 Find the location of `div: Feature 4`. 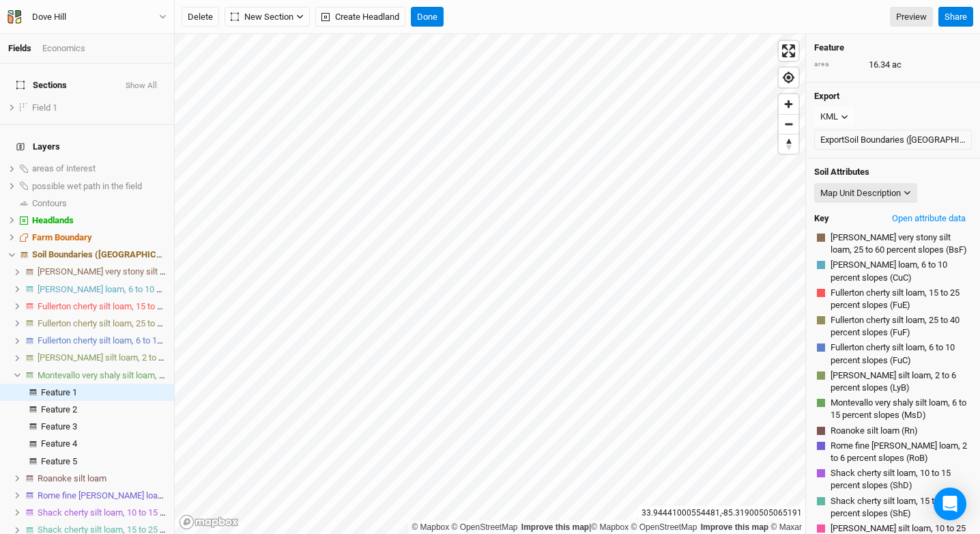

div: Feature 4 is located at coordinates (103, 444).